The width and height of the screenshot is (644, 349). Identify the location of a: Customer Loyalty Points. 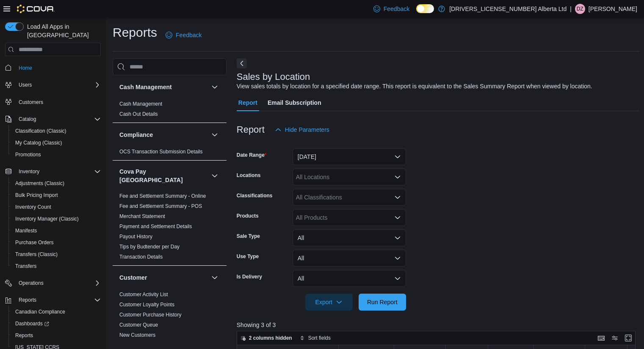
(147, 305).